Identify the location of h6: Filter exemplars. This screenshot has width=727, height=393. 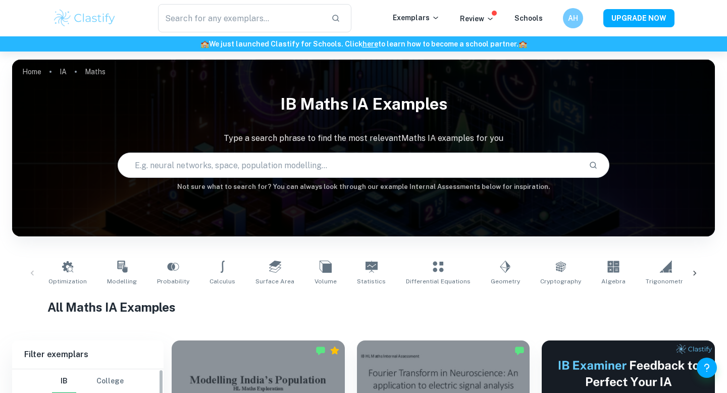
(88, 354).